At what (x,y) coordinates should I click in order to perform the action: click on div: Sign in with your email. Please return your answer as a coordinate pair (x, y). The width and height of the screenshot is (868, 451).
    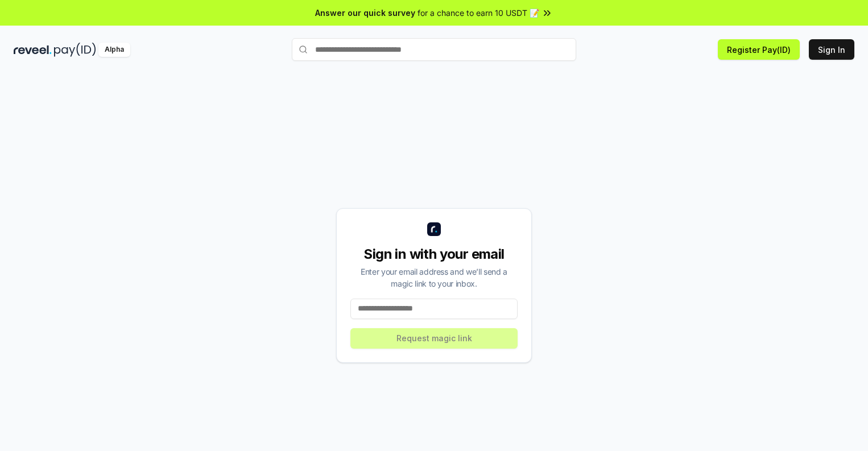
    Looking at the image, I should click on (434, 254).